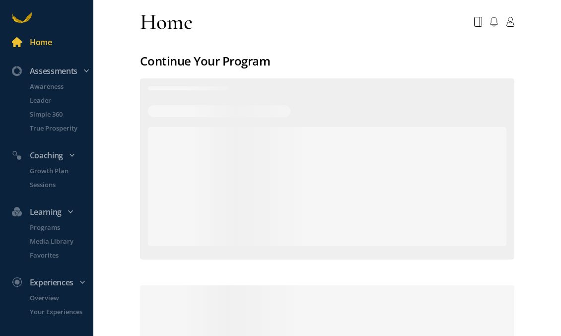 This screenshot has height=336, width=561. What do you see at coordinates (56, 312) in the screenshot?
I see `a: Your Experiences` at bounding box center [56, 312].